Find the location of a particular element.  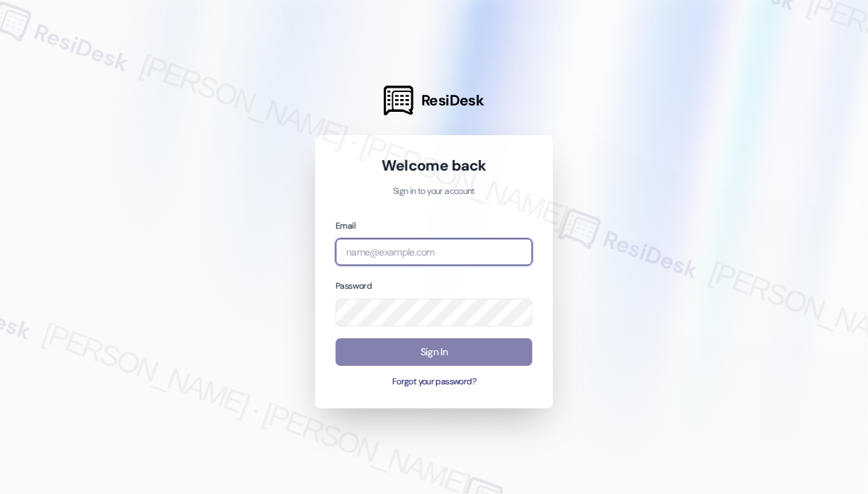

h1: Welcome back is located at coordinates (434, 166).